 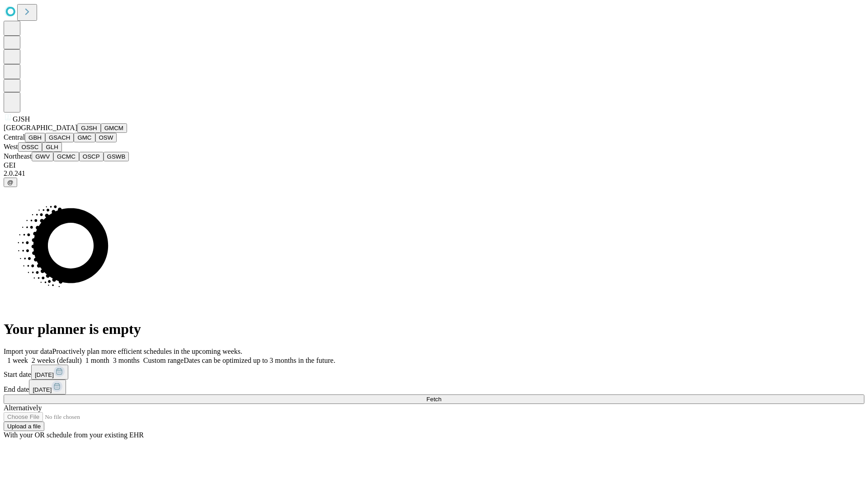 What do you see at coordinates (66, 157) in the screenshot?
I see `button: GCMC` at bounding box center [66, 157].